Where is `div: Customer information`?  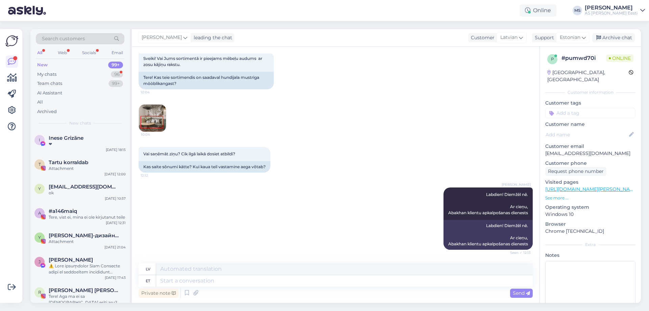
div: Customer information is located at coordinates (590, 92).